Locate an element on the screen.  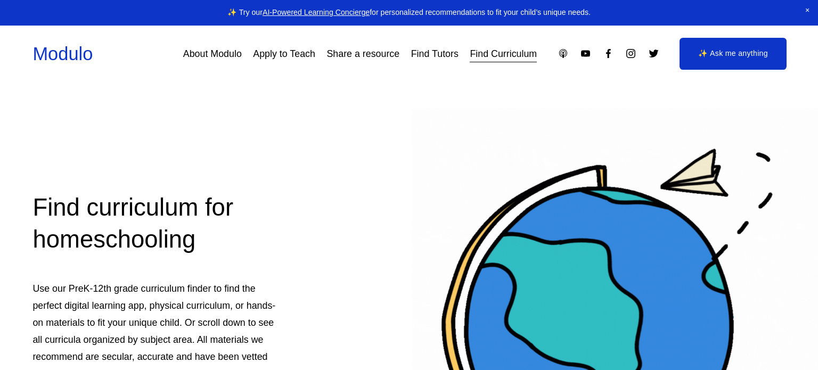
a: About Modulo is located at coordinates (212, 54).